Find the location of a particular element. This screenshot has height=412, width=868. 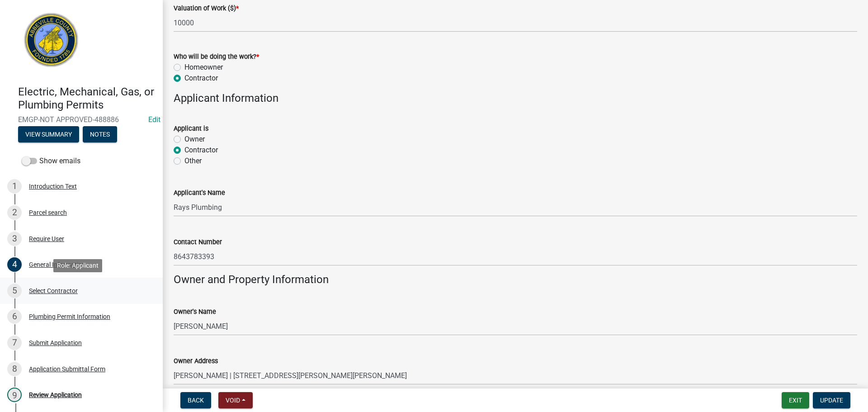

label: Owner is located at coordinates (194, 139).